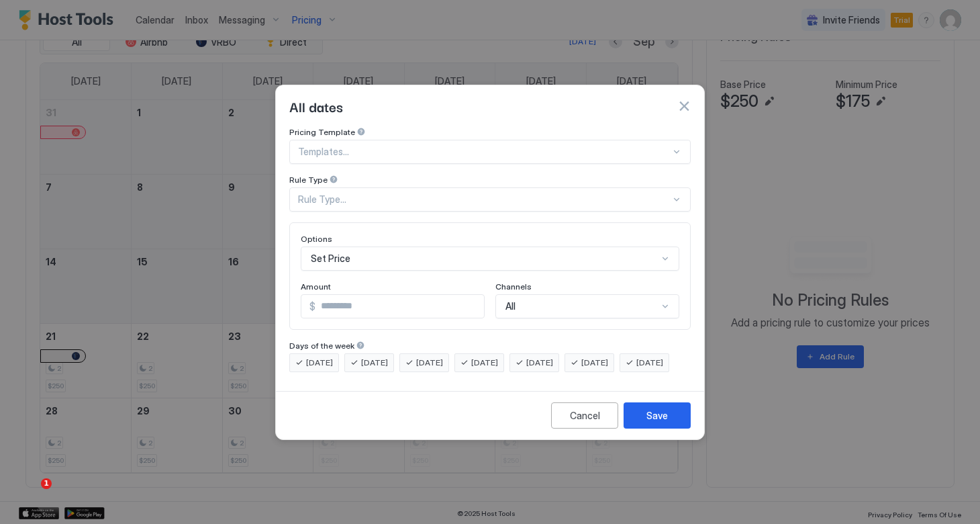 This screenshot has width=980, height=524. I want to click on button: Save, so click(658, 415).